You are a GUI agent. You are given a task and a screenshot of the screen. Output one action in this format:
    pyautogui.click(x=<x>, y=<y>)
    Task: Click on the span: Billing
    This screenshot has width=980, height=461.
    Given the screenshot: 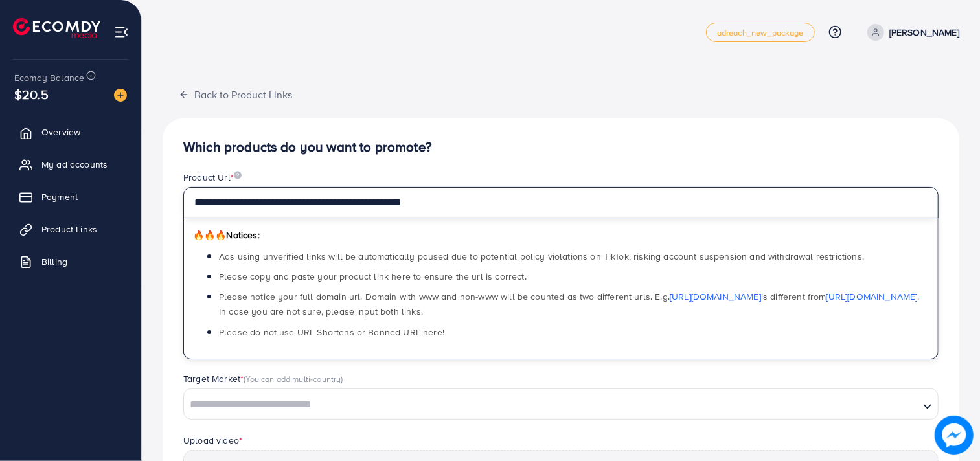 What is the action you would take?
    pyautogui.click(x=54, y=261)
    